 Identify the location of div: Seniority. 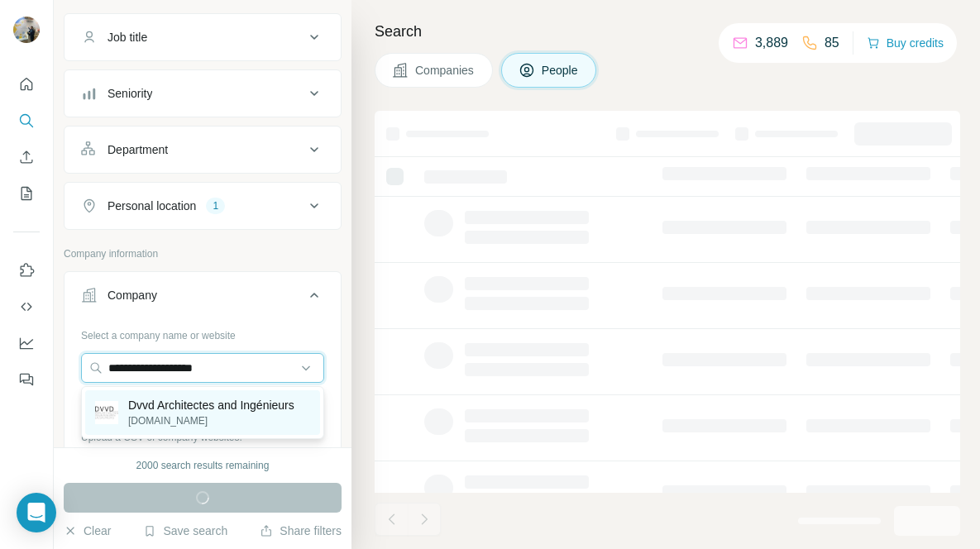
(130, 93).